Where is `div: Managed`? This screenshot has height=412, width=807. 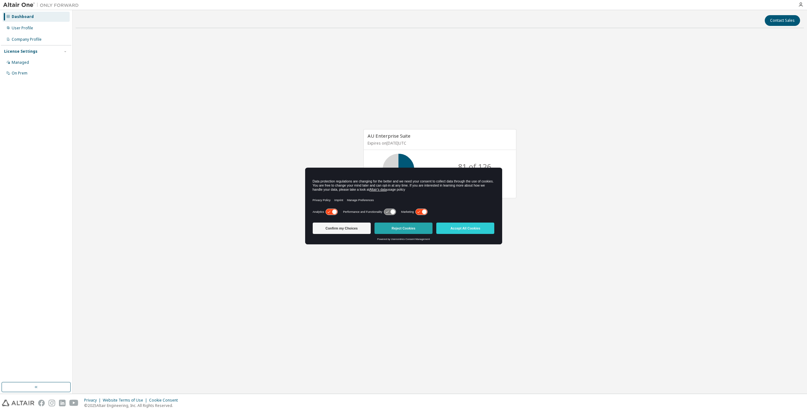 div: Managed is located at coordinates (20, 62).